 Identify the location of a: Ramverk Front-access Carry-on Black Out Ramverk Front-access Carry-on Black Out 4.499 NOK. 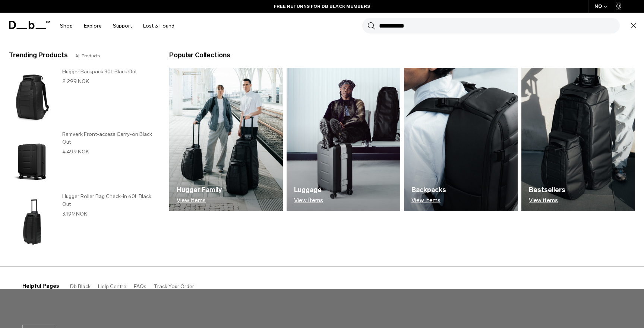
(82, 160).